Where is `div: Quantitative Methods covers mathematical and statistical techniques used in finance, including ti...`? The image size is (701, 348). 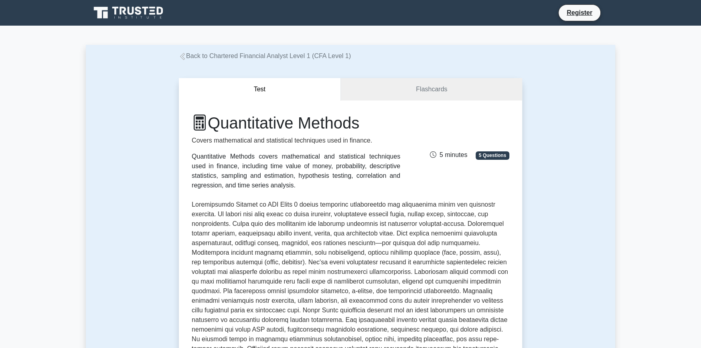 div: Quantitative Methods covers mathematical and statistical techniques used in finance, including ti... is located at coordinates (296, 171).